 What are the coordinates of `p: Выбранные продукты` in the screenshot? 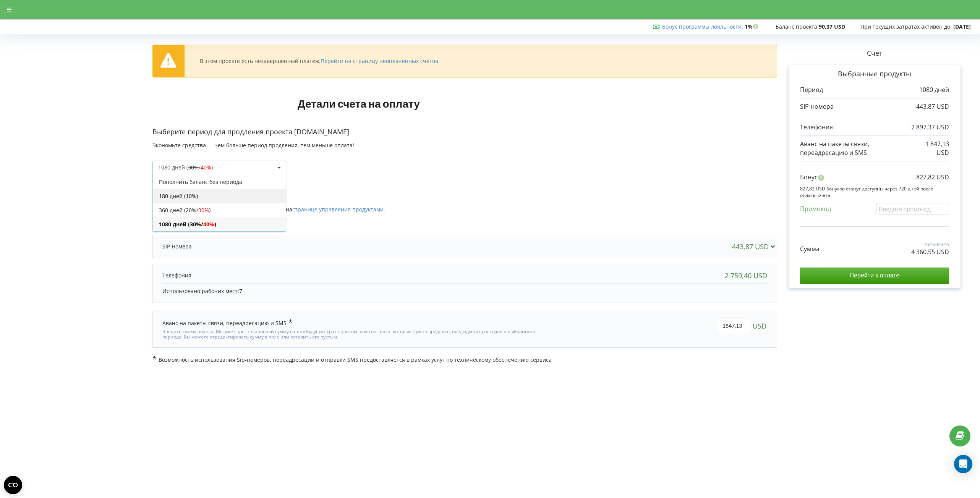 It's located at (874, 74).